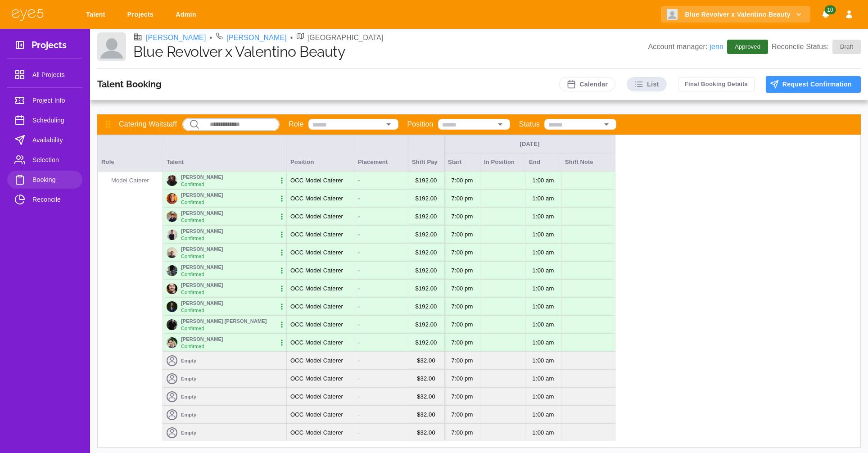 The width and height of the screenshot is (868, 453). What do you see at coordinates (142, 14) in the screenshot?
I see `a: Projects` at bounding box center [142, 14].